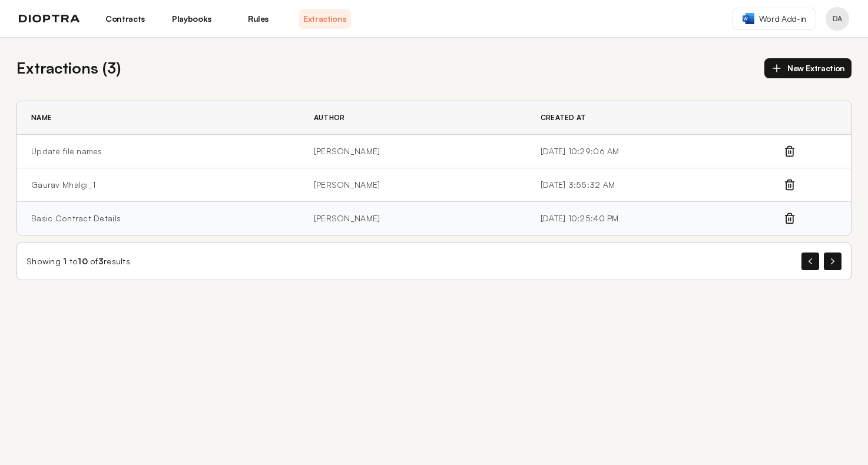  I want to click on h2: Extractions ( 3 ), so click(68, 68).